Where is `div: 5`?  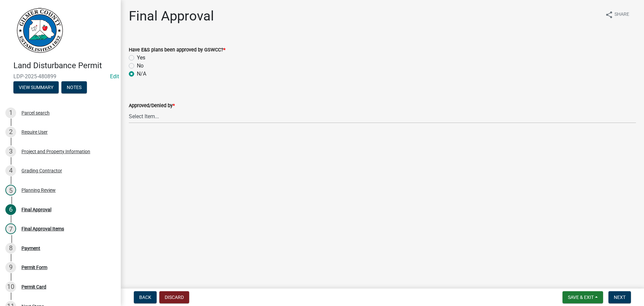
div: 5 is located at coordinates (10, 190).